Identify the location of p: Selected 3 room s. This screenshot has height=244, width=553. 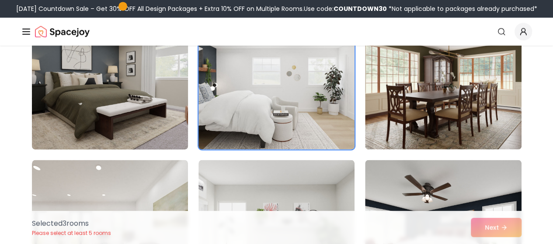
(71, 224).